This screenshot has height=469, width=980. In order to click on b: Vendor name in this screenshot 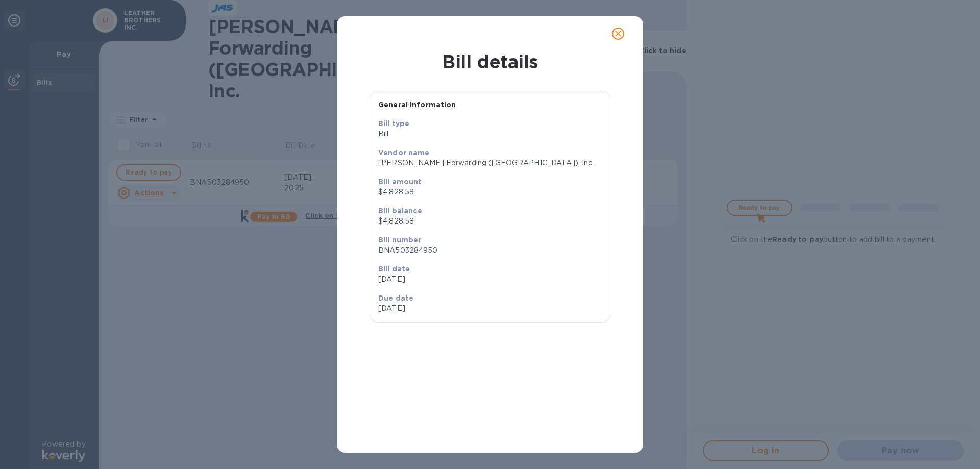, I will do `click(403, 152)`.